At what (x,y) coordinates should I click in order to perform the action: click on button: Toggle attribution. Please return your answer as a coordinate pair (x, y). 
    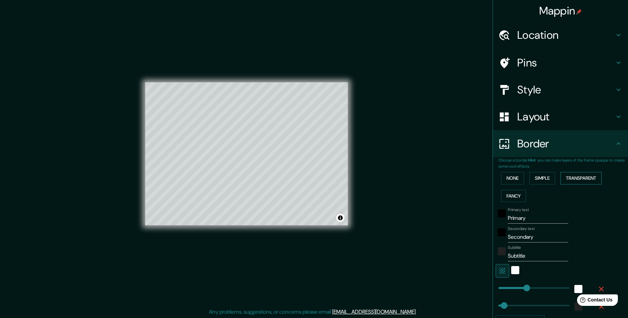
    Looking at the image, I should click on (340, 218).